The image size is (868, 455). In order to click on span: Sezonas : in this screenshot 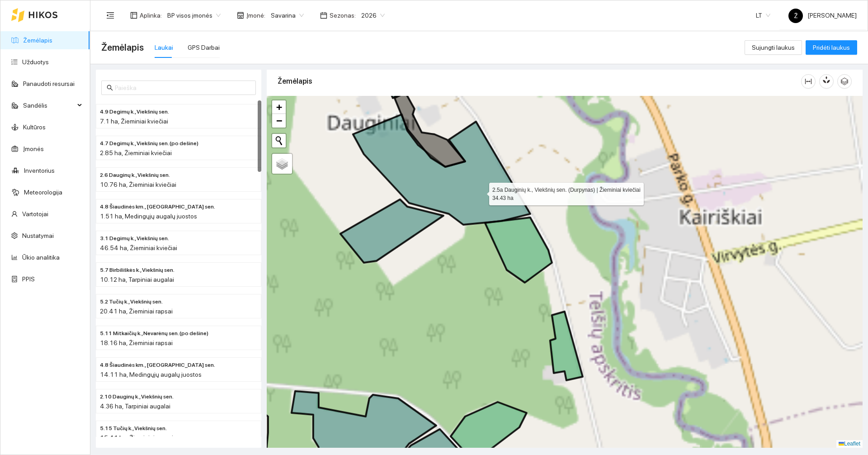, I will do `click(343, 15)`.